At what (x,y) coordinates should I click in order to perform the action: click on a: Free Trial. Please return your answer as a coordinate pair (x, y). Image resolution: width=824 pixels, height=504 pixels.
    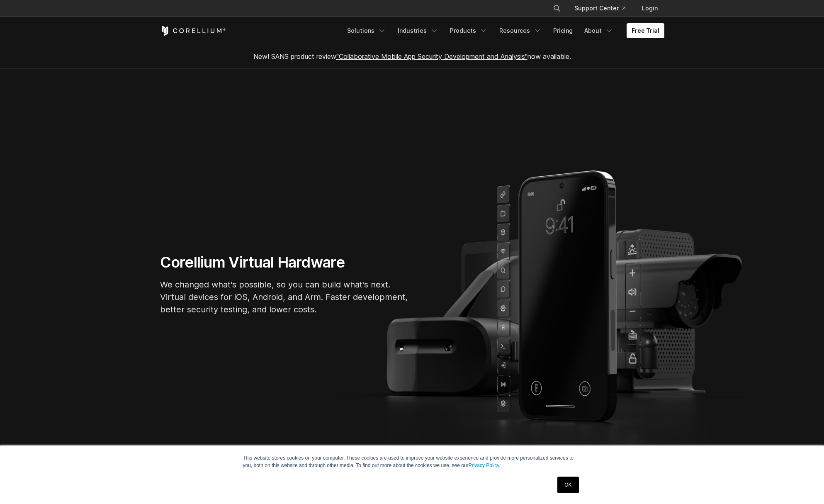
    Looking at the image, I should click on (645, 31).